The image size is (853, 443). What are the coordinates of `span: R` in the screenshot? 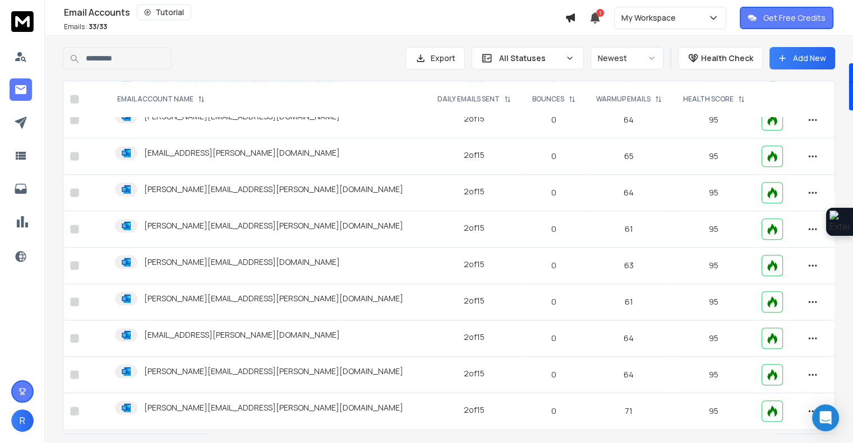 It's located at (22, 421).